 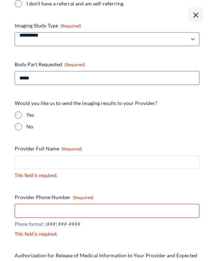 I want to click on label: Imaging Study Type, so click(x=107, y=26).